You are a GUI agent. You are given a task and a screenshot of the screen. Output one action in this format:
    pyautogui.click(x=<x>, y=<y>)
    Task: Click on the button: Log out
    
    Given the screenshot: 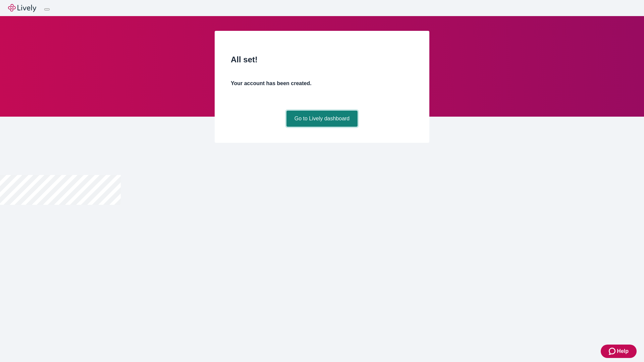 What is the action you would take?
    pyautogui.click(x=47, y=9)
    